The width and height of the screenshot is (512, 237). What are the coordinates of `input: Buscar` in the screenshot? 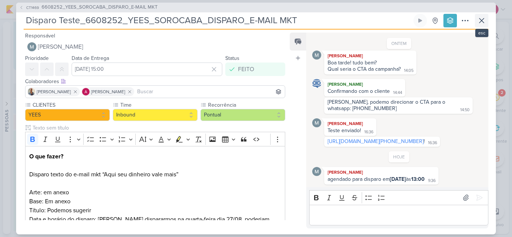 It's located at (209, 92).